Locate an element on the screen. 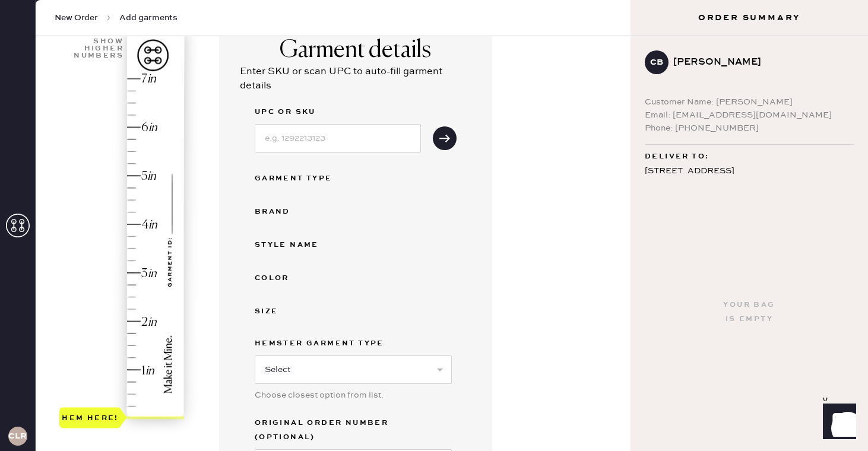 Image resolution: width=868 pixels, height=451 pixels. div: Garment Type is located at coordinates (302, 179).